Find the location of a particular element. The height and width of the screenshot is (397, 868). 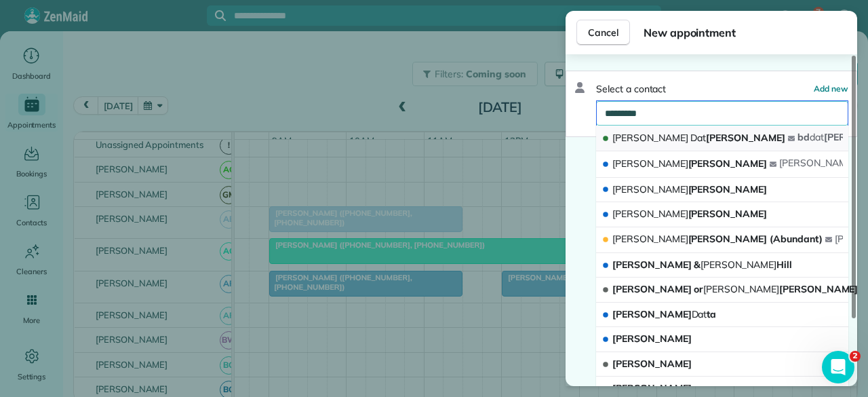

span: New appointment is located at coordinates (745, 33).